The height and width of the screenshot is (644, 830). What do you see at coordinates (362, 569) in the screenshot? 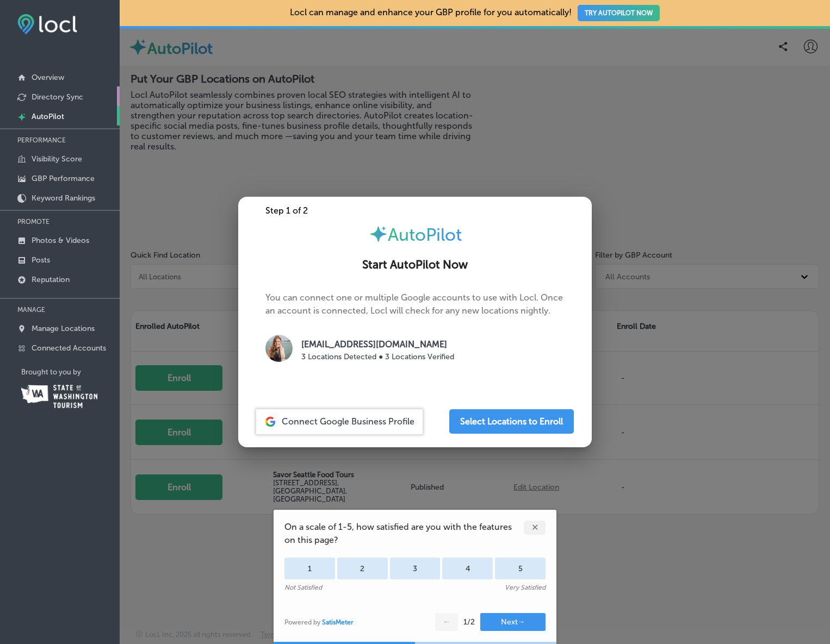
I see `div: 2` at bounding box center [362, 569].